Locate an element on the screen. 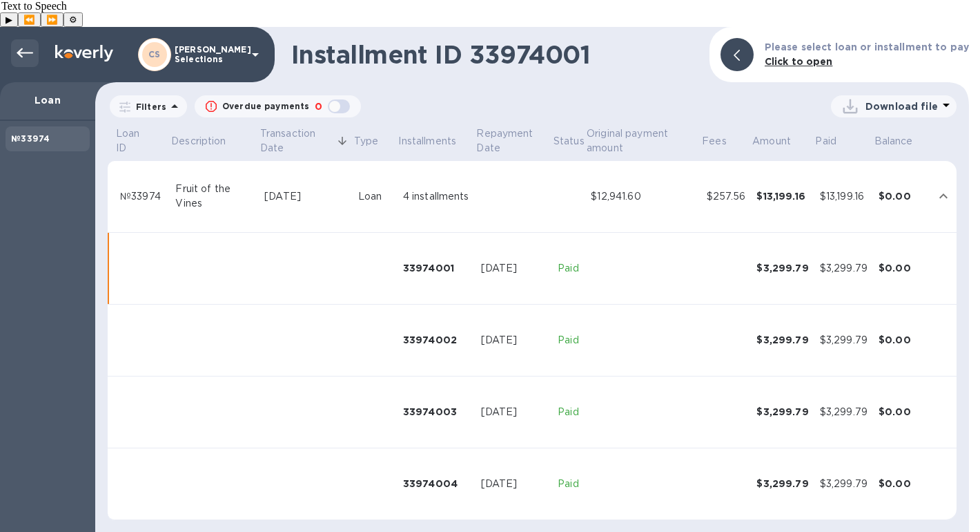 Image resolution: width=980 pixels, height=532 pixels. b: Click to open is located at coordinates (799, 61).